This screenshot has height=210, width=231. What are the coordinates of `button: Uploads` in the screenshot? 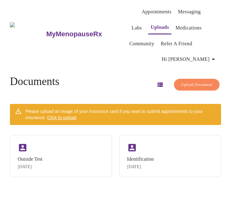 It's located at (160, 28).